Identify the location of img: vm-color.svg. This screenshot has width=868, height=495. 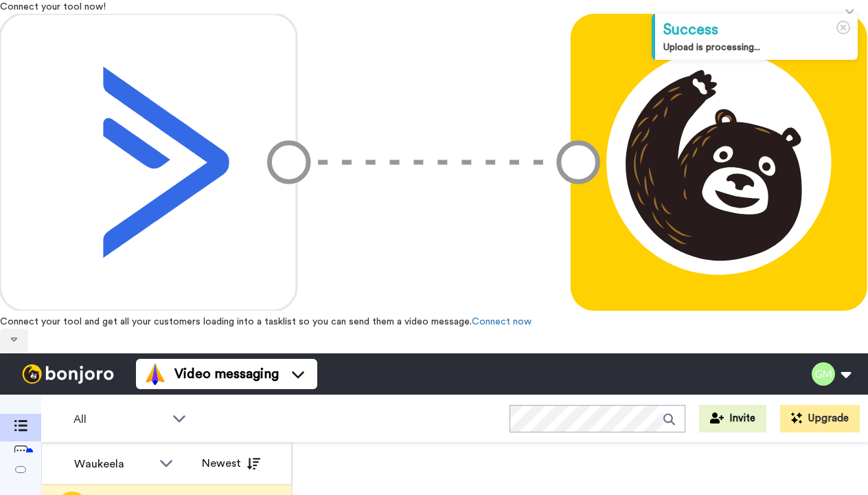
(155, 374).